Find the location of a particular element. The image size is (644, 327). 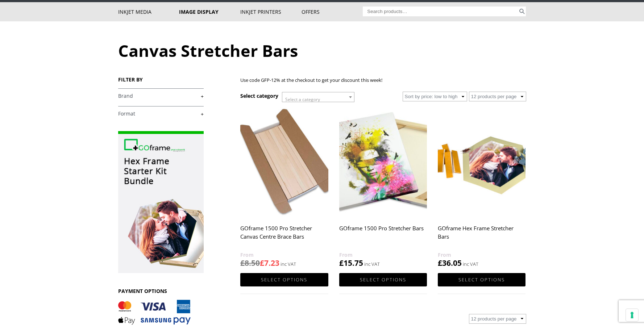

bdi: 15.75 is located at coordinates (351, 262).